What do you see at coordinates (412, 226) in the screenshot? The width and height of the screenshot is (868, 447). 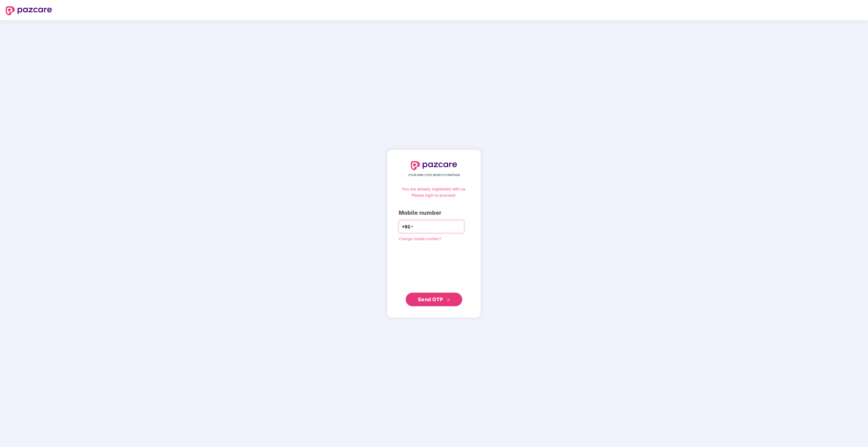 I see `span: down` at bounding box center [412, 226].